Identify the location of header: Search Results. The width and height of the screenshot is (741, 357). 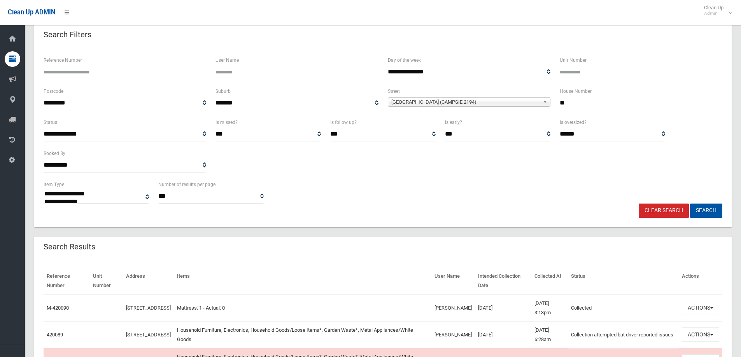
(69, 247).